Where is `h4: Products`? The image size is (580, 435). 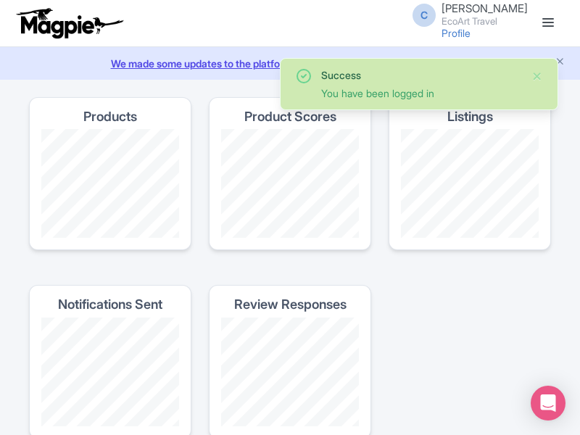 h4: Products is located at coordinates (110, 117).